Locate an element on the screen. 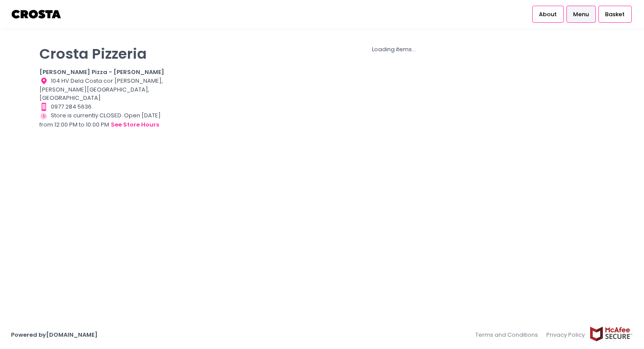 The height and width of the screenshot is (349, 644). a: Menu is located at coordinates (581, 14).